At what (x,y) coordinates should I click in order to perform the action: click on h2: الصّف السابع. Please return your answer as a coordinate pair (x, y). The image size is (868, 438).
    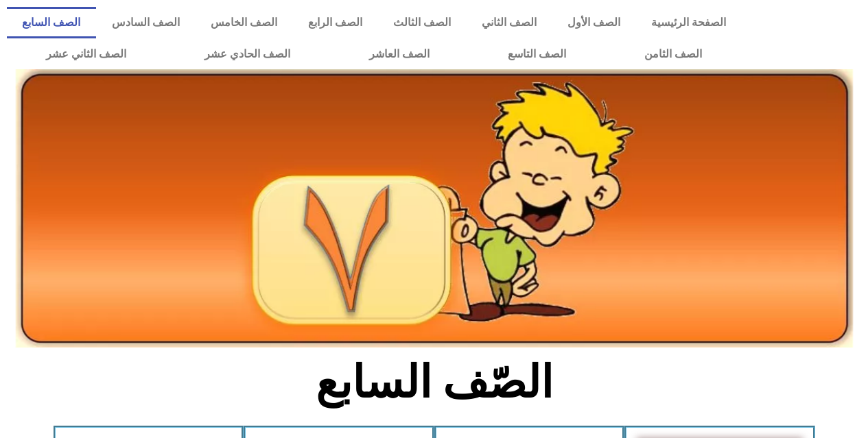
    Looking at the image, I should click on (434, 383).